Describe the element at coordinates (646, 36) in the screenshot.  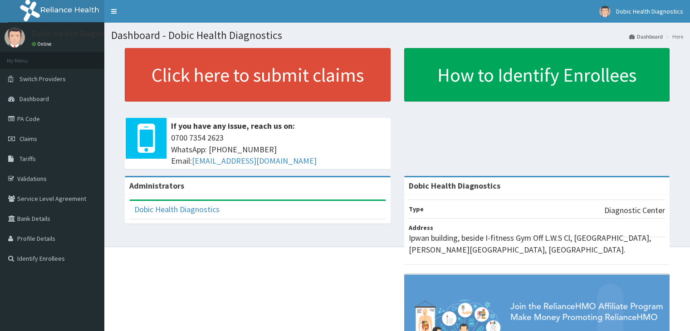
I see `a: Dashboard` at that location.